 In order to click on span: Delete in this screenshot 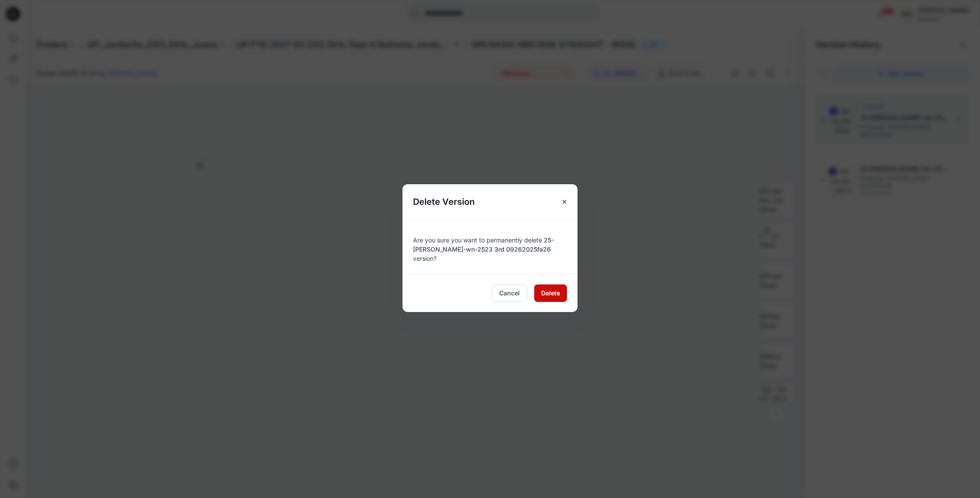, I will do `click(551, 293)`.